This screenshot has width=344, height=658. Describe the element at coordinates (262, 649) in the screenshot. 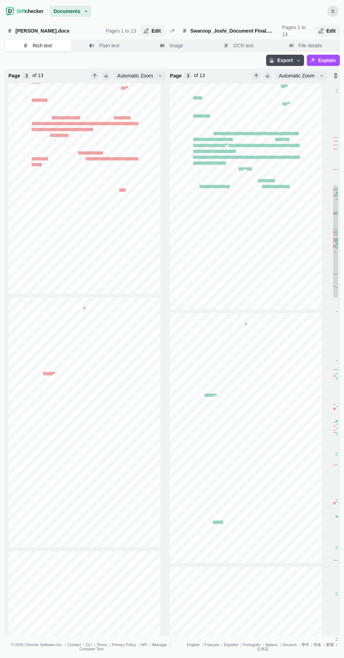

I see `a: 日本語` at that location.